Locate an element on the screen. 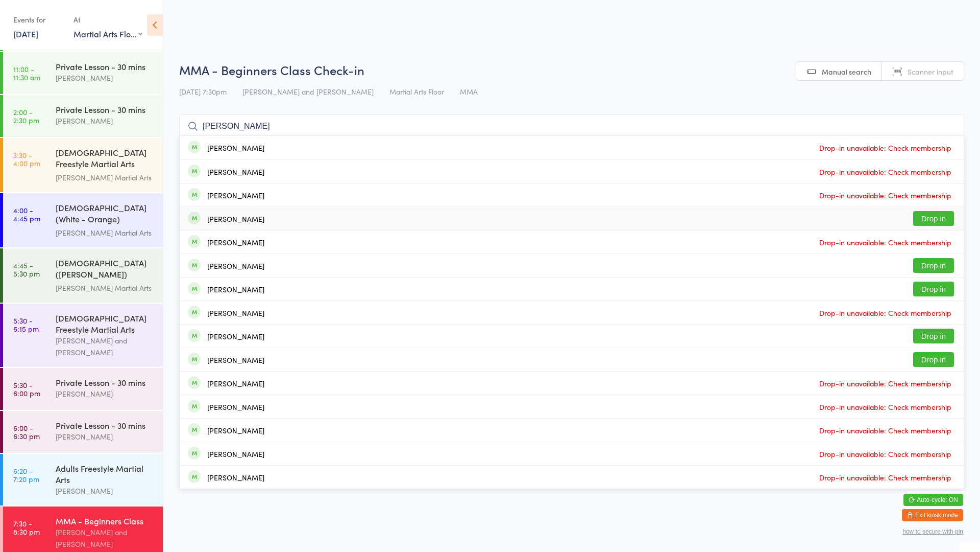 This screenshot has height=552, width=980. time: 5:30 - 6:00 pm is located at coordinates (27, 389).